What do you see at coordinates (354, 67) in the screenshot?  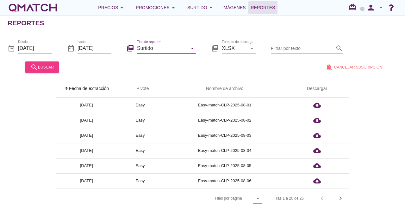 I see `button: Cancelar suscripción` at bounding box center [354, 67].